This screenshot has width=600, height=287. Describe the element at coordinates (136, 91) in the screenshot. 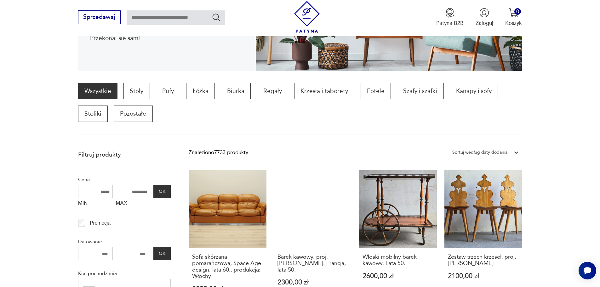

I see `p: Stoły` at that location.